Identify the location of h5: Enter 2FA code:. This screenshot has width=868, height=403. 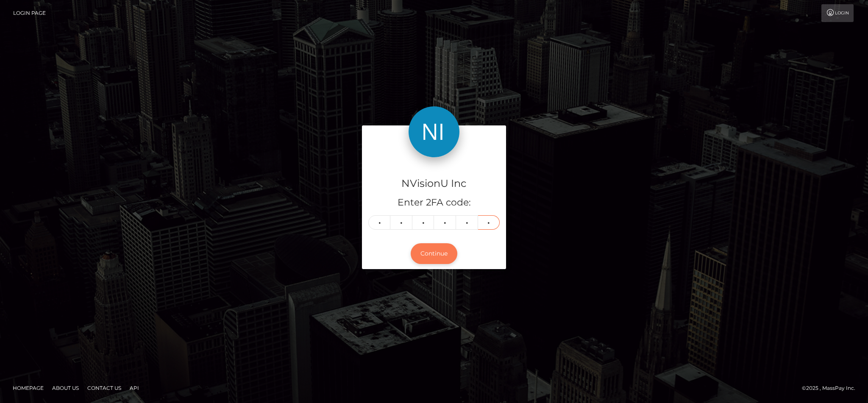
(434, 203).